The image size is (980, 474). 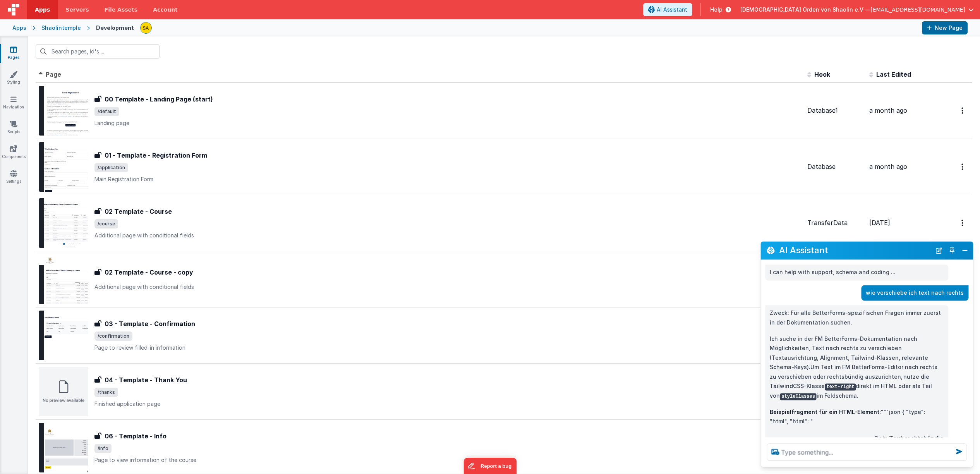 I want to click on h3: 02 Template - Course - copy, so click(x=148, y=272).